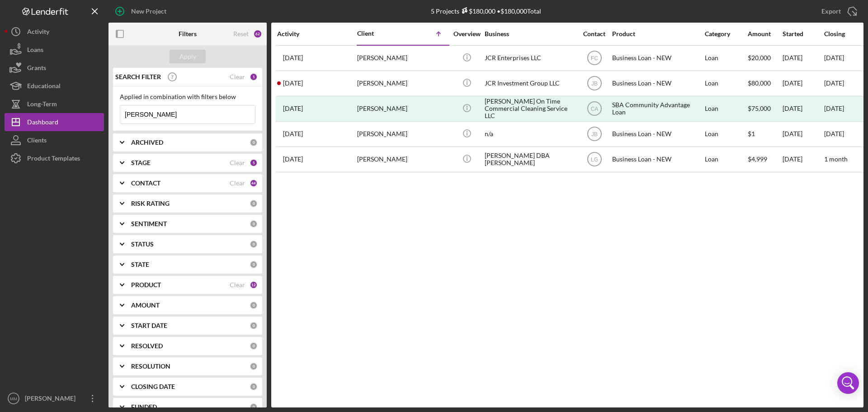  I want to click on b: PRODUCT, so click(146, 285).